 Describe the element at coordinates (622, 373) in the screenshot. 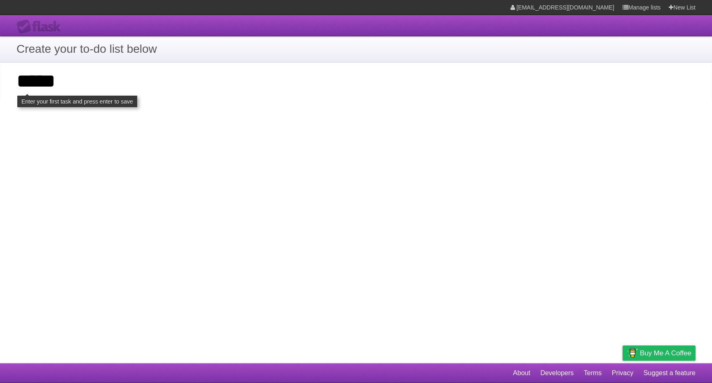

I see `a: Privacy` at that location.